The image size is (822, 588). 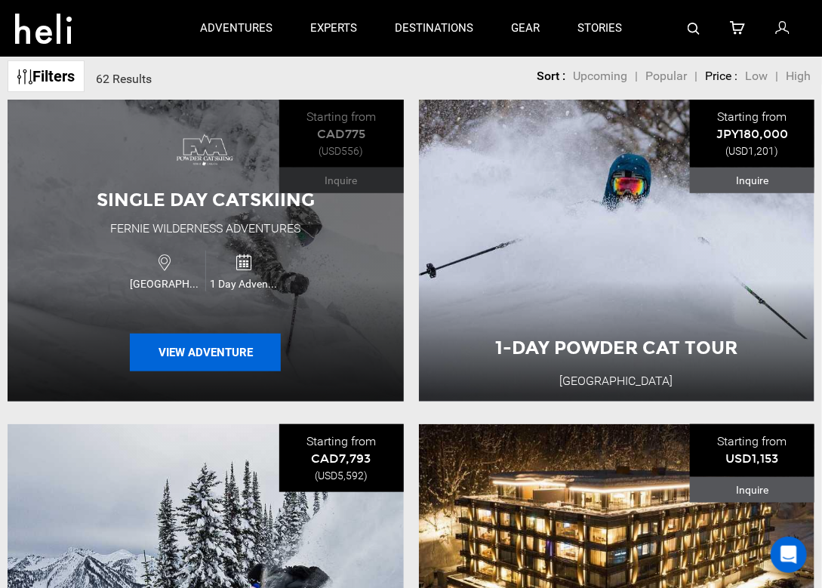 I want to click on div: Fernie Wilderness Adventures, so click(x=205, y=229).